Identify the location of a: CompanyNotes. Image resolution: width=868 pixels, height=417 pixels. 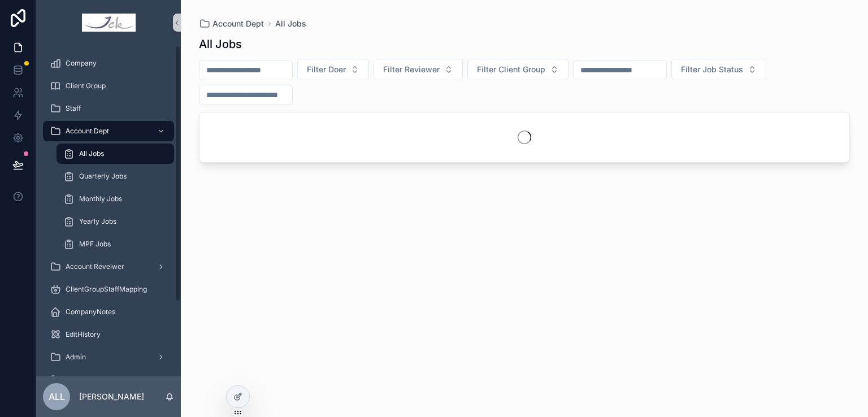
(108, 312).